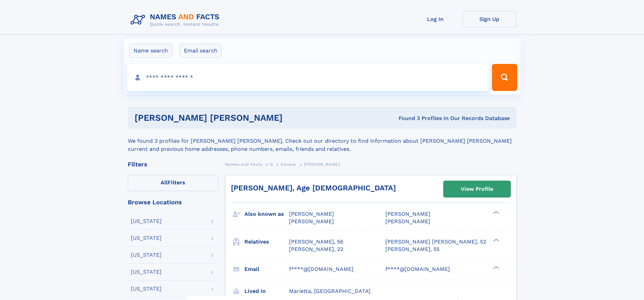  I want to click on div: Browse Locations, so click(173, 203).